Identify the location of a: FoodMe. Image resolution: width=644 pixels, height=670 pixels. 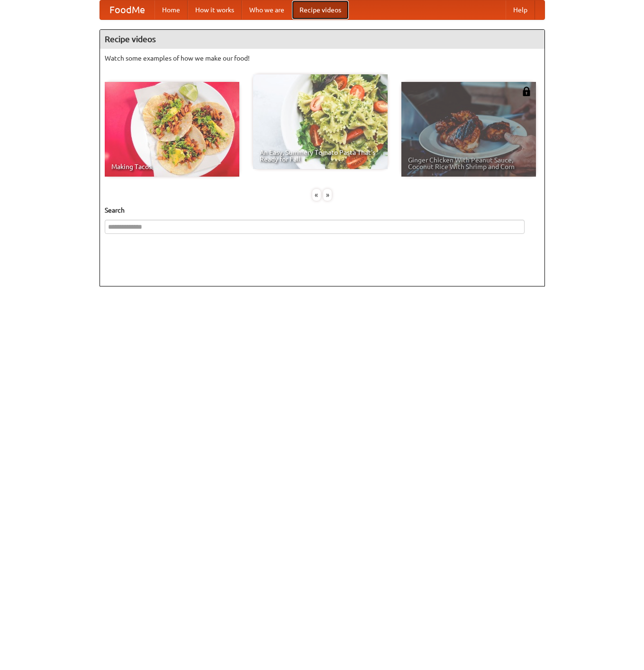
(127, 10).